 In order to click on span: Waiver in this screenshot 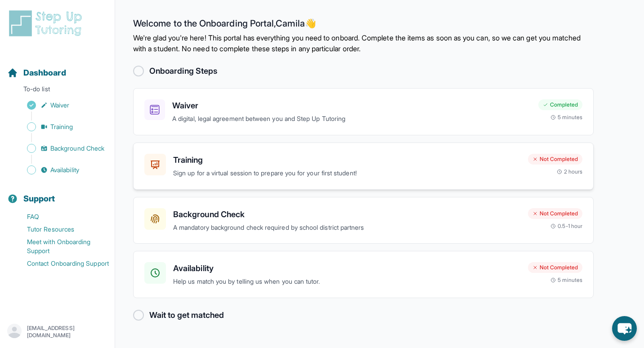, I will do `click(60, 105)`.